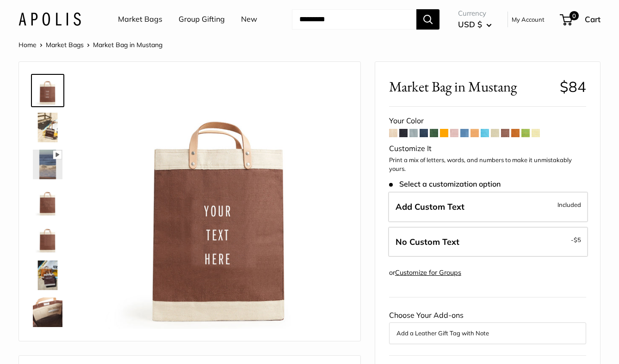 The image size is (619, 364). What do you see at coordinates (444, 184) in the screenshot?
I see `span: Select a customization option` at bounding box center [444, 184].